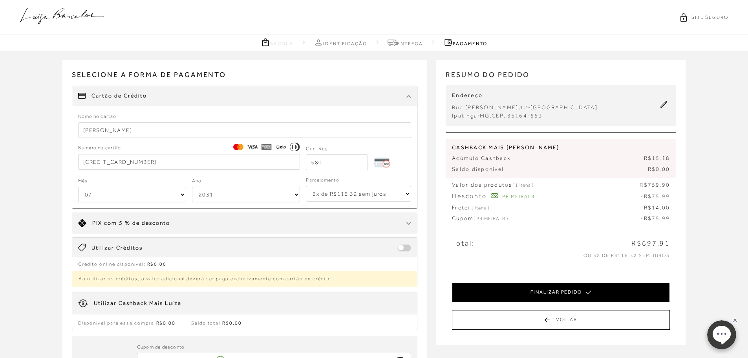  Describe the element at coordinates (197, 181) in the screenshot. I see `label: Ano` at that location.